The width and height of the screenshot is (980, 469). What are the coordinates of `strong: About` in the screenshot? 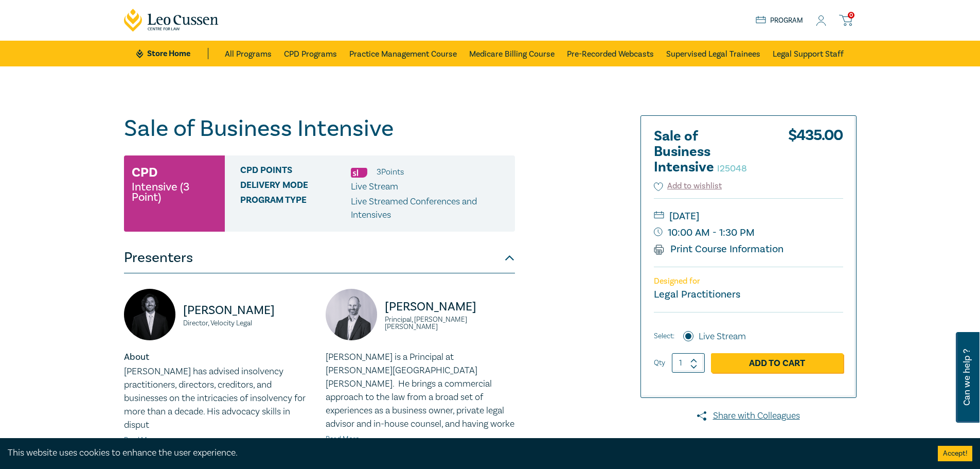 It's located at (136, 357).